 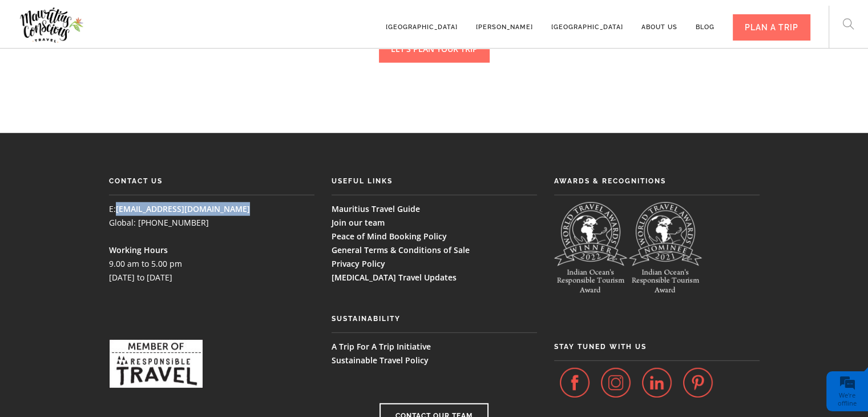 What do you see at coordinates (657, 181) in the screenshot?
I see `h6: Awards & Recognitions` at bounding box center [657, 181].